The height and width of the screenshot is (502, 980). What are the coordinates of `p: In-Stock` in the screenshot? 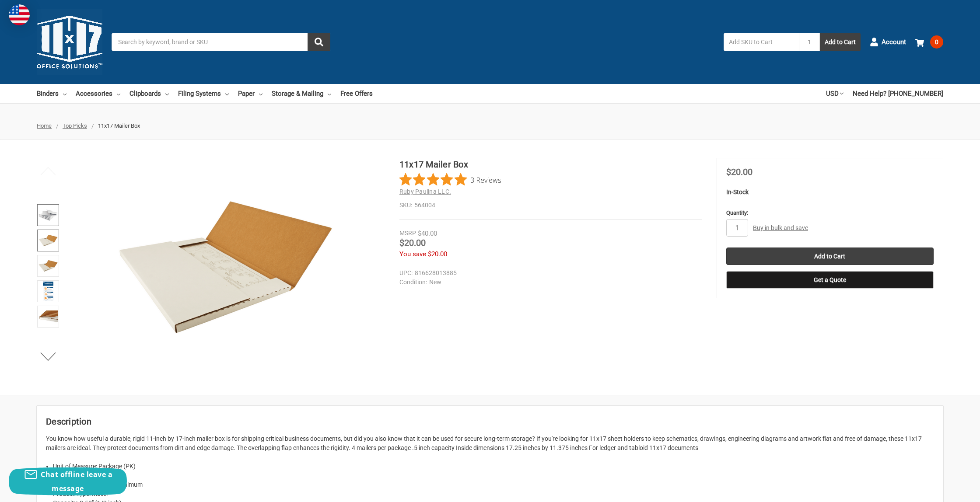 It's located at (830, 192).